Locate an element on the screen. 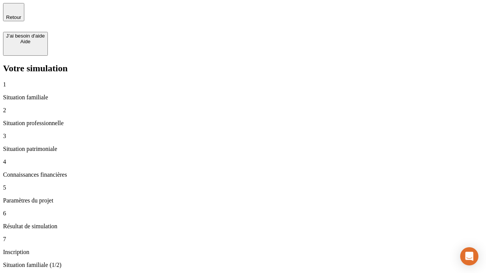 The width and height of the screenshot is (486, 273). button: J’ai besoin d'aideAide is located at coordinates (25, 44).